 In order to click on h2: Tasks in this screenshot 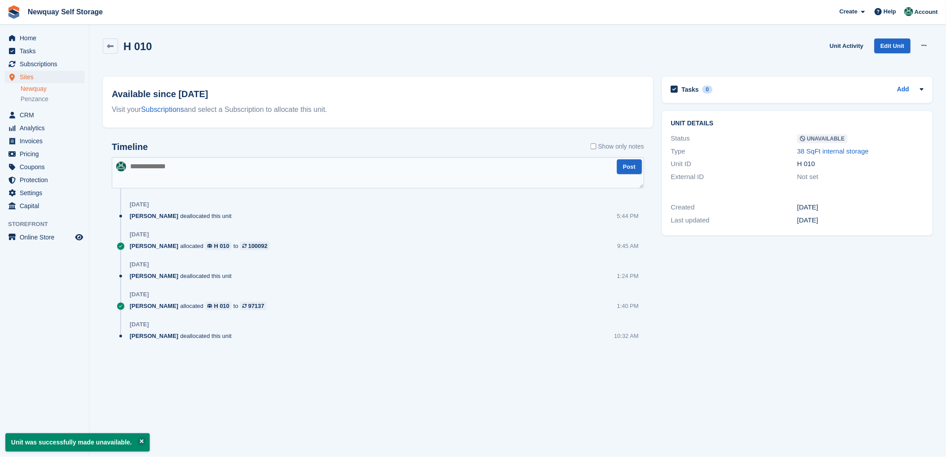, I will do `click(691, 89)`.